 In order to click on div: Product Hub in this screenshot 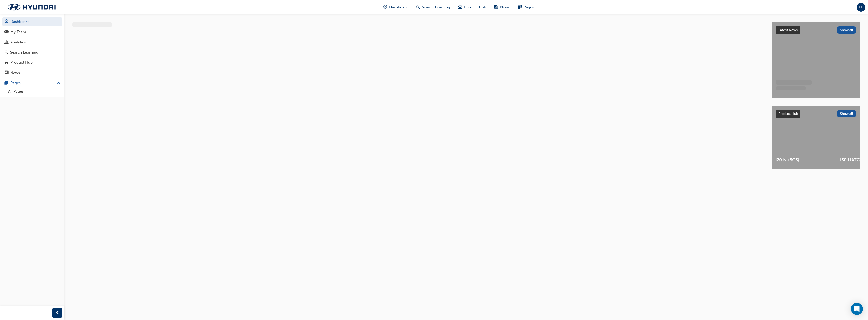, I will do `click(21, 63)`.